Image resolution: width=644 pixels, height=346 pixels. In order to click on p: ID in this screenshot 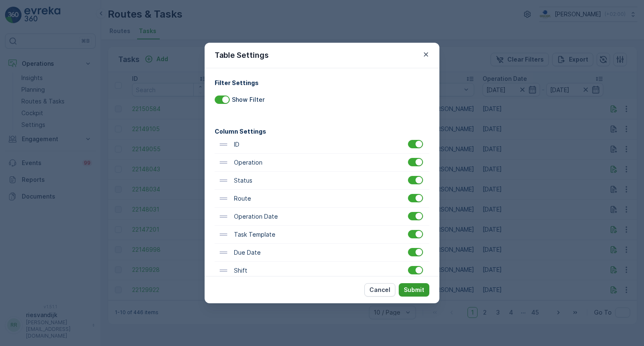, I will do `click(236, 145)`.